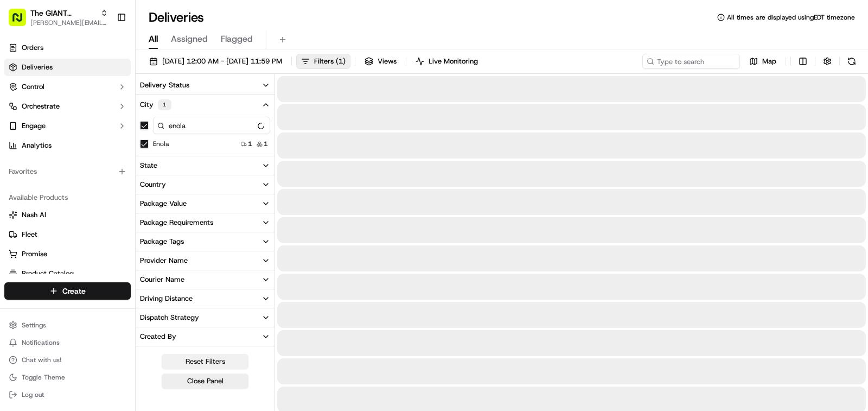 Image resolution: width=868 pixels, height=411 pixels. I want to click on input: Type to search, so click(691, 61).